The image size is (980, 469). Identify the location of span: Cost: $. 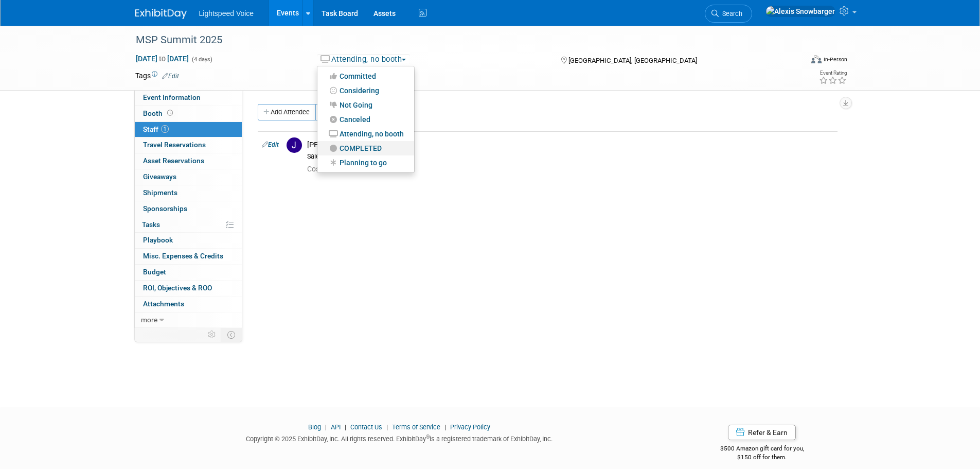
(318, 169).